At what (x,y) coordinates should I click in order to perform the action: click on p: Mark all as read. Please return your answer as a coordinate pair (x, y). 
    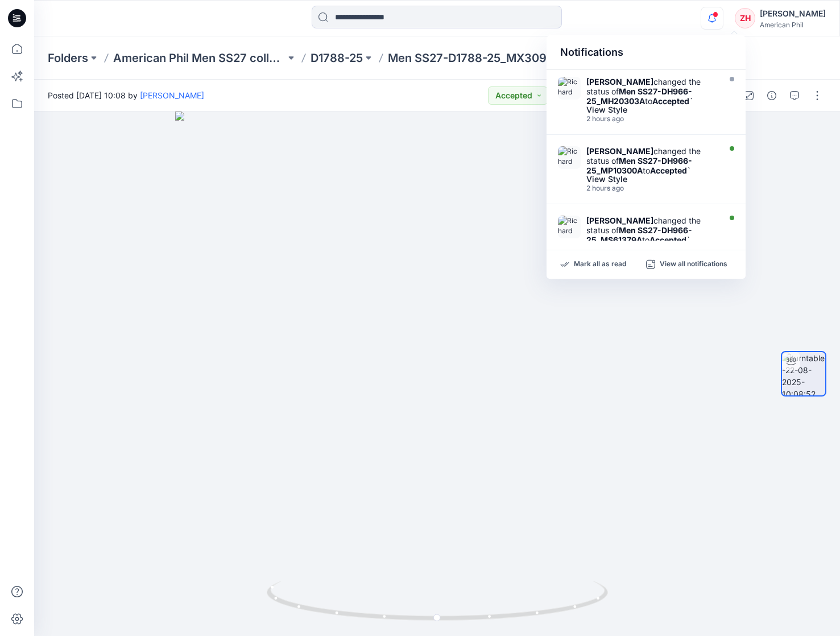
    Looking at the image, I should click on (600, 265).